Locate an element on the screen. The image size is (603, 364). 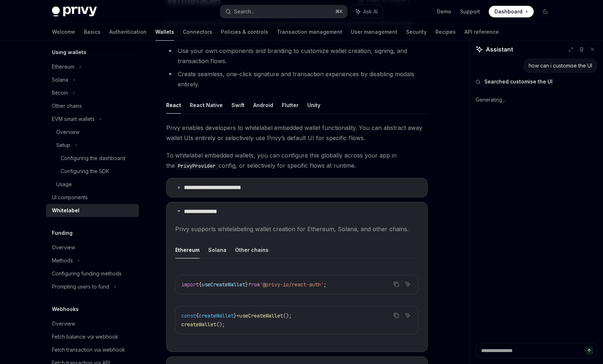
img: dark logo is located at coordinates (75, 12).